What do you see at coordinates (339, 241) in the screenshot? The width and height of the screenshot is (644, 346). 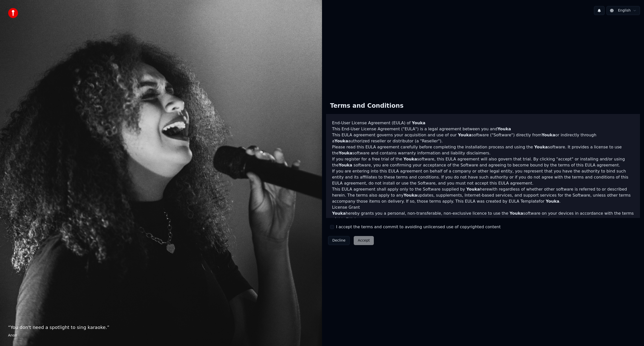 I see `button: Decline` at bounding box center [339, 241].